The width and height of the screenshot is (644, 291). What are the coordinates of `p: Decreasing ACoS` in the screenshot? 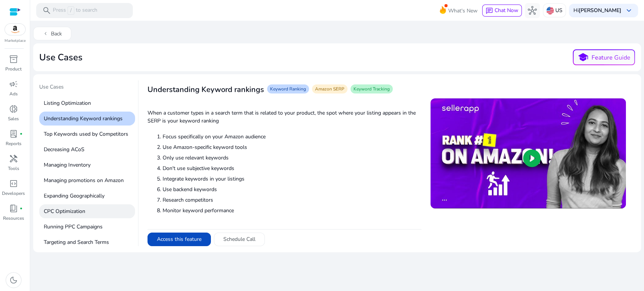 It's located at (87, 150).